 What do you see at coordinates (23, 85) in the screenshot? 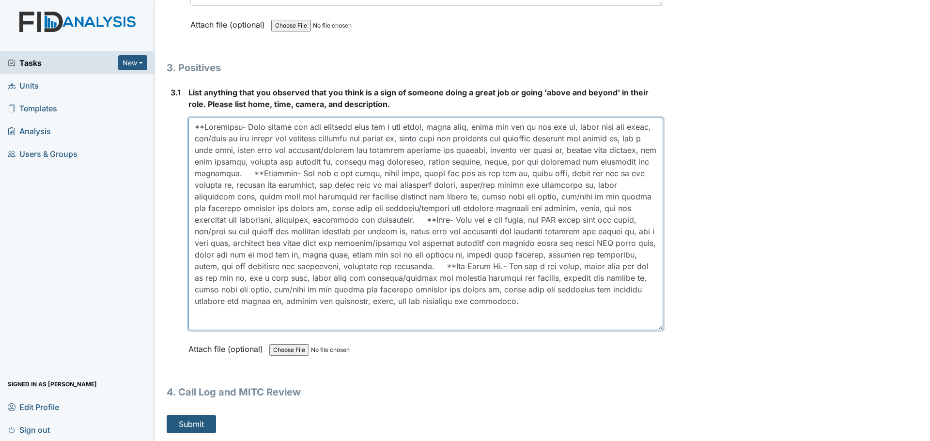
I see `span: Units` at bounding box center [23, 85].